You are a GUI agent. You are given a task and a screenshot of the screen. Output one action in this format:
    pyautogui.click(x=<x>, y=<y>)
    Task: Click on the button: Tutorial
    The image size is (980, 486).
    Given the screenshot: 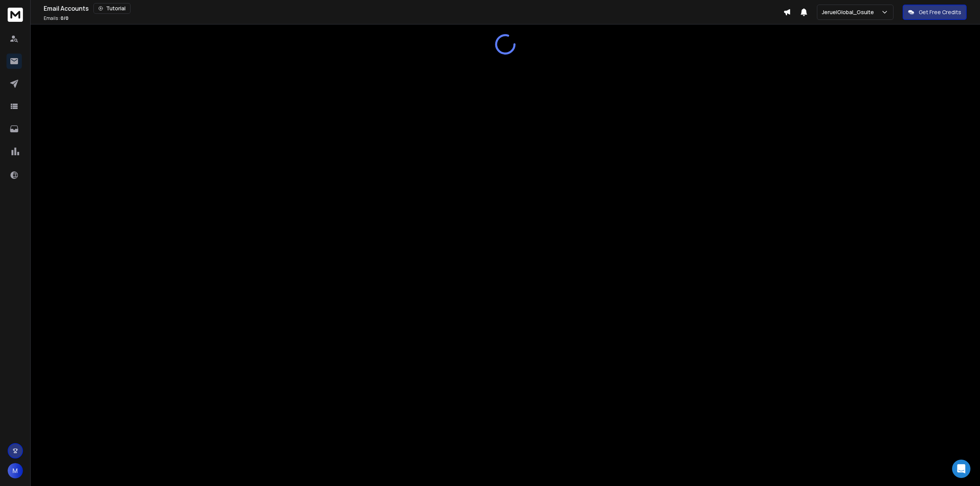 What is the action you would take?
    pyautogui.click(x=111, y=9)
    